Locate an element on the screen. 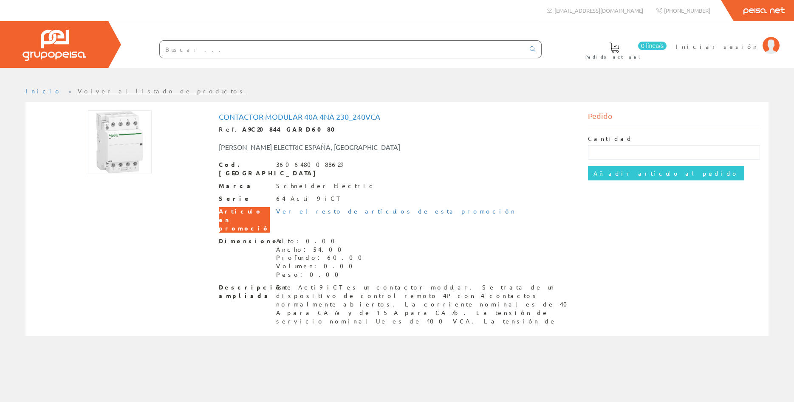  span: Pedido actual is located at coordinates (615, 57).